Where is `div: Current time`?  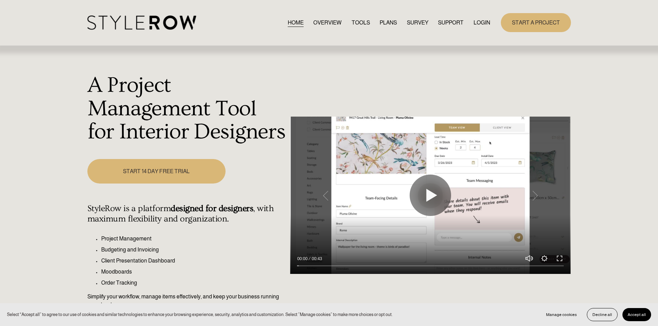
div: Current time is located at coordinates (303, 259).